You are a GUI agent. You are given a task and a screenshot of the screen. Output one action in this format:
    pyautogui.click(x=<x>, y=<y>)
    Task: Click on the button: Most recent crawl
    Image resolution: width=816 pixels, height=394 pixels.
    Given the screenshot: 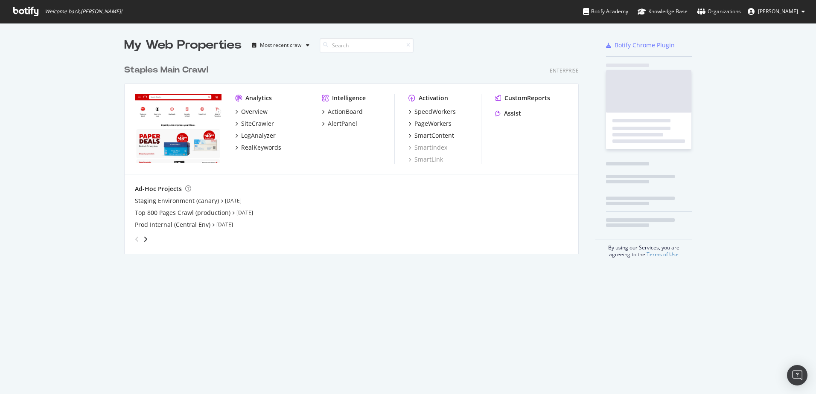 What is the action you would take?
    pyautogui.click(x=280, y=45)
    